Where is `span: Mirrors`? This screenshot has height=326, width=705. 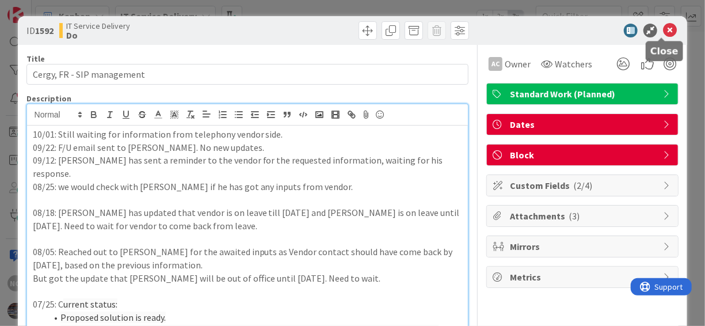
span: Mirrors is located at coordinates (584, 246).